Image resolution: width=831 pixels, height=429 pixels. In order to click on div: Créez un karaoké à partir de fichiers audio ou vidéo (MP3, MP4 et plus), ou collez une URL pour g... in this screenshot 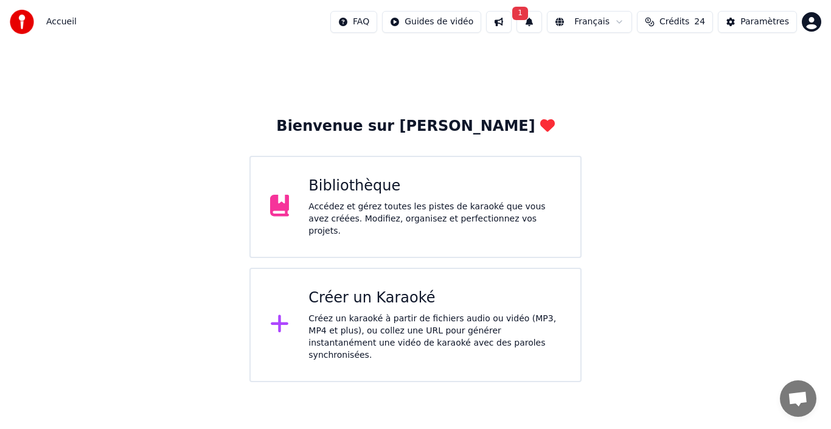, I will do `click(434, 337)`.